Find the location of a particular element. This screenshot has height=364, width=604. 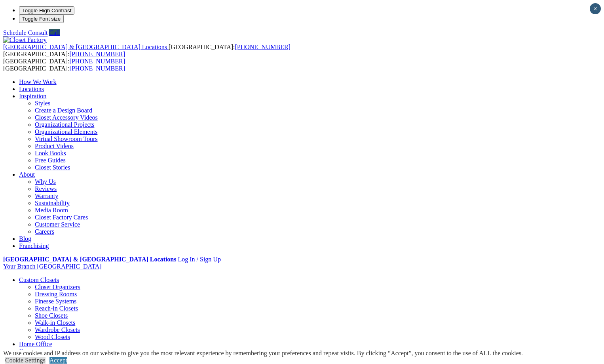

a: Finesse Systems is located at coordinates (56, 301).